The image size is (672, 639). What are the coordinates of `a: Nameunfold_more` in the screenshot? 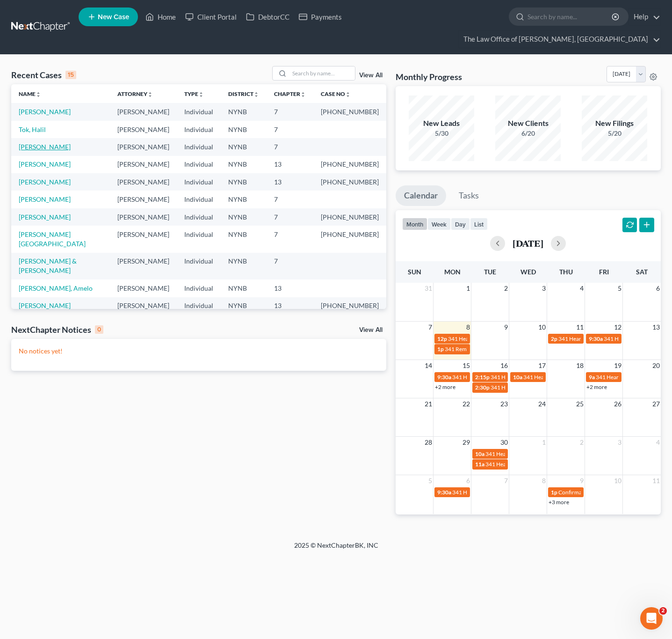 It's located at (30, 94).